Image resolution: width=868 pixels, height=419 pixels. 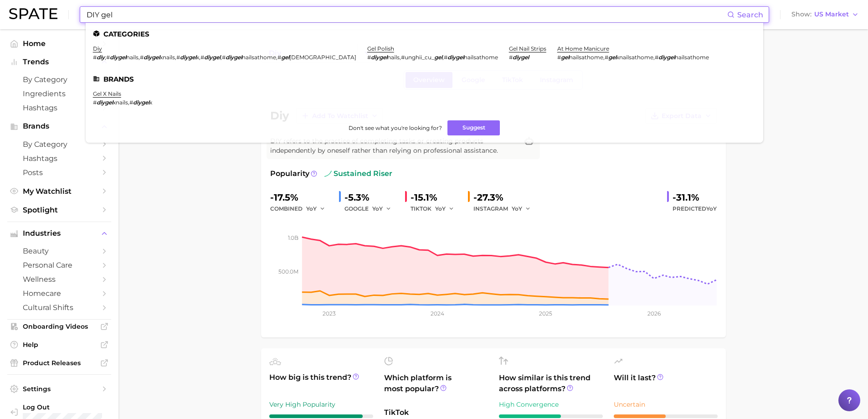 I want to click on div: 9 / 10, so click(x=321, y=416).